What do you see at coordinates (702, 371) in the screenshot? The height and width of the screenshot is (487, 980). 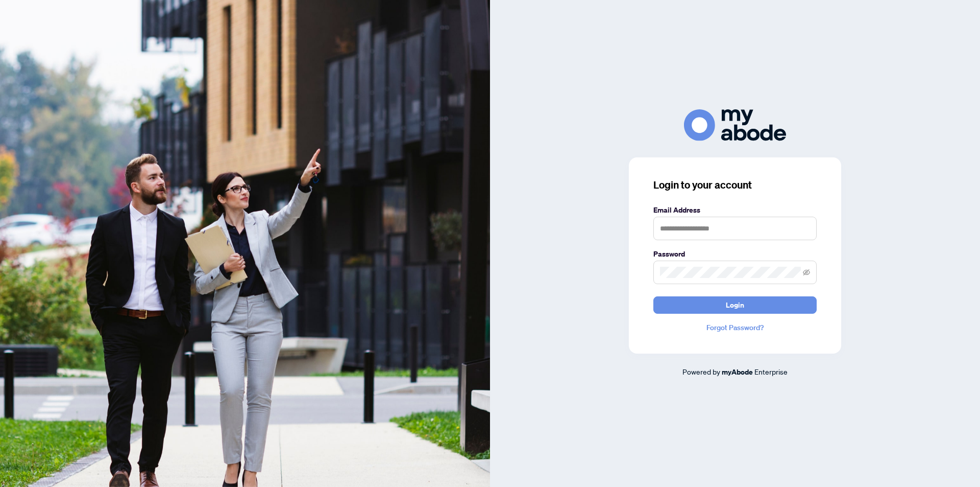 I see `span: Powered by` at bounding box center [702, 371].